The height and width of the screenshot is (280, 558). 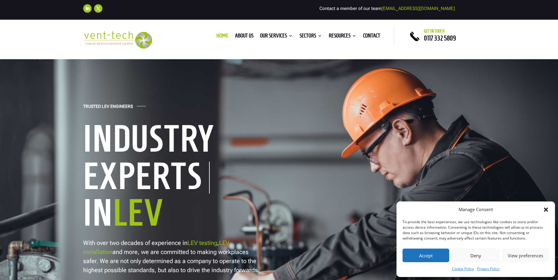 What do you see at coordinates (98, 8) in the screenshot?
I see `a: Follow on X` at bounding box center [98, 8].